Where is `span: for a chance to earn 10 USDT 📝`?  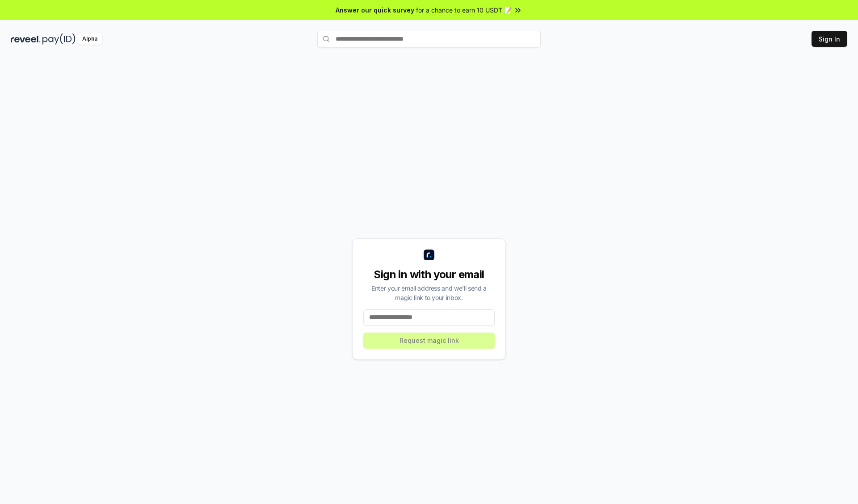
span: for a chance to earn 10 USDT 📝 is located at coordinates (464, 10).